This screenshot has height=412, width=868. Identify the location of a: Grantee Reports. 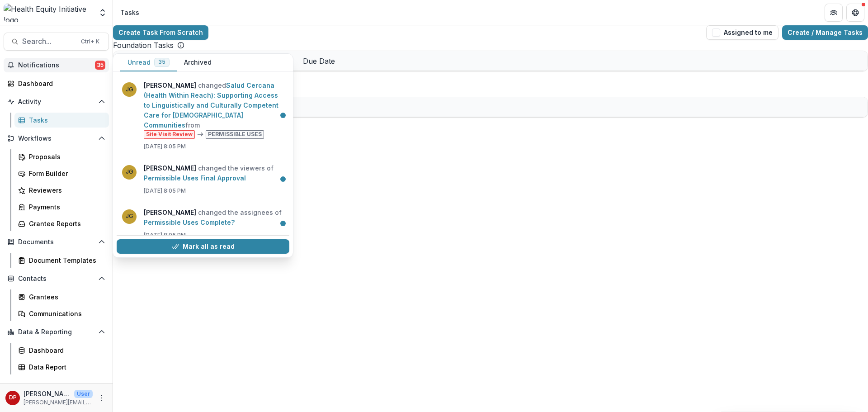
(61, 224).